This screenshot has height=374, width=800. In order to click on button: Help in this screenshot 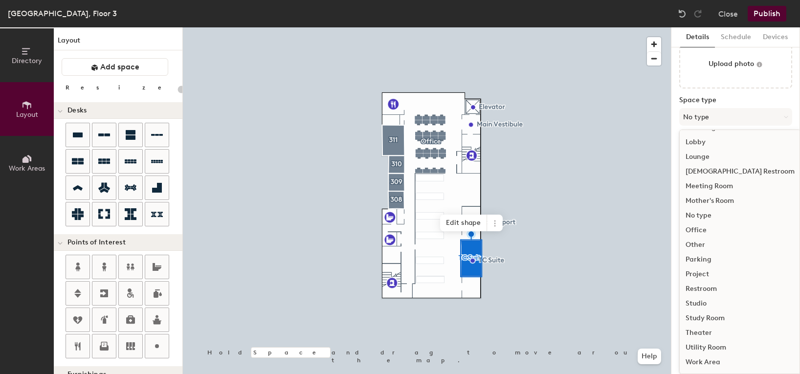, I will do `click(649, 357)`.